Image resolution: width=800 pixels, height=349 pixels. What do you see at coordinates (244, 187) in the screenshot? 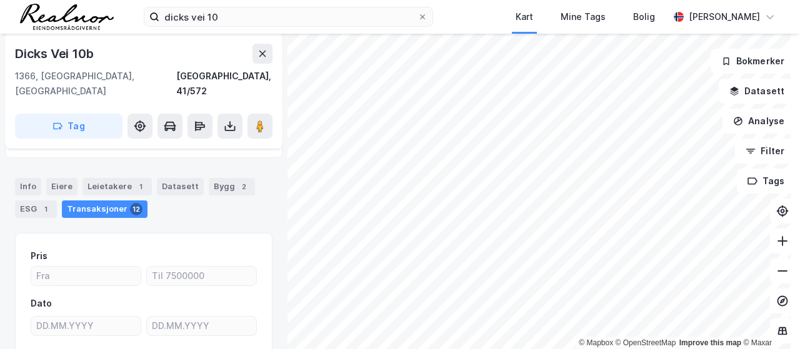
I see `div: 2` at bounding box center [244, 187].